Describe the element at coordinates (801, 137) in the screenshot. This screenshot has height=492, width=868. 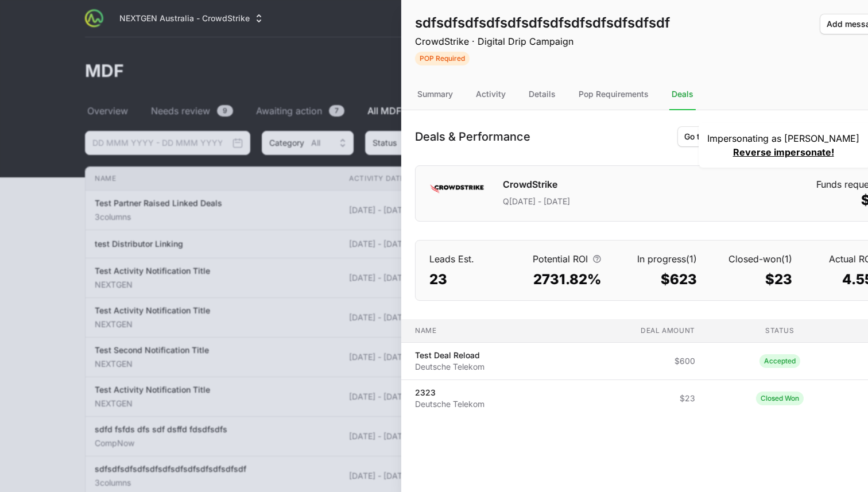
I see `span: Link deal` at that location.